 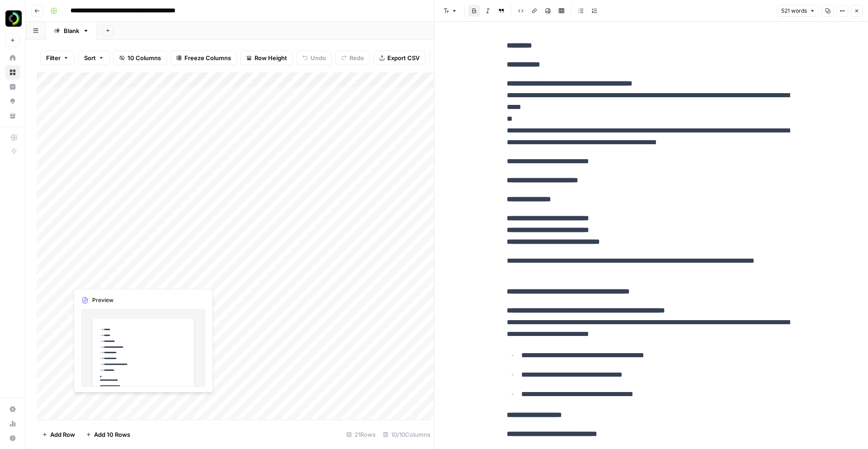 What do you see at coordinates (208, 57) in the screenshot?
I see `span: Freeze Columns` at bounding box center [208, 57].